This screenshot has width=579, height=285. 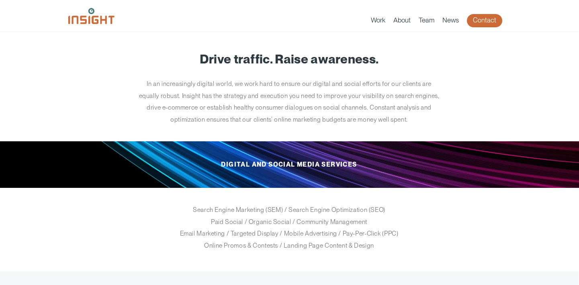 I want to click on a: About, so click(x=402, y=22).